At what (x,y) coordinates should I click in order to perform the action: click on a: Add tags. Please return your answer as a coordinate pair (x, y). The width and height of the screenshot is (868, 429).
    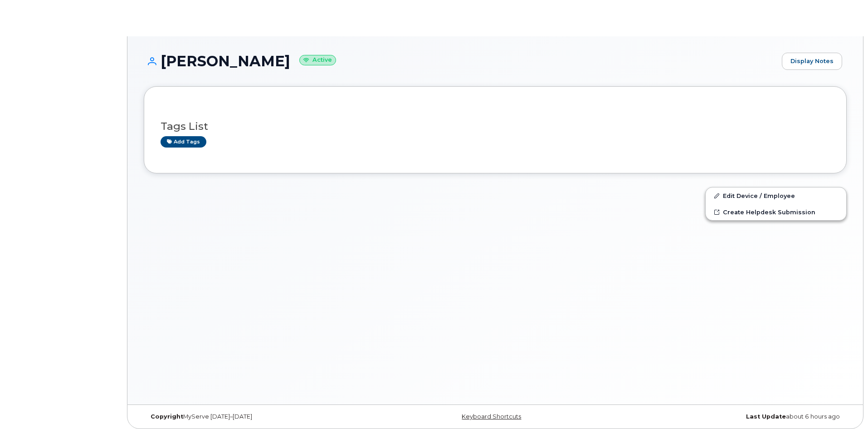
    Looking at the image, I should click on (183, 142).